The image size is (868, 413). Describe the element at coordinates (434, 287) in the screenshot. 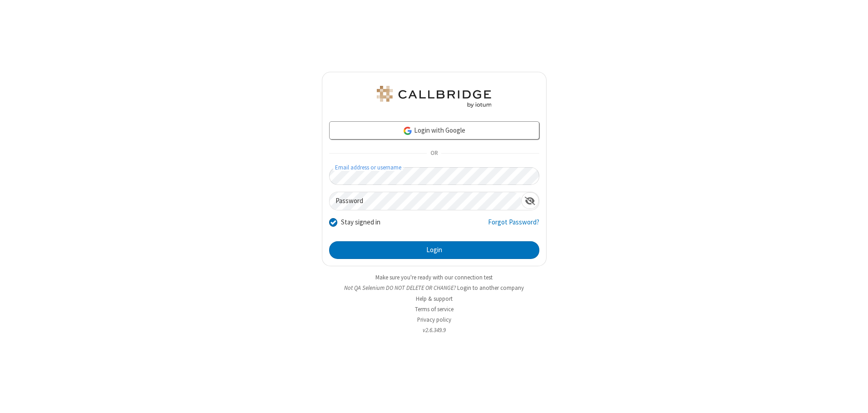

I see `li: Not QA Selenium DO NOT DELETE OR CHANGE?` at that location.